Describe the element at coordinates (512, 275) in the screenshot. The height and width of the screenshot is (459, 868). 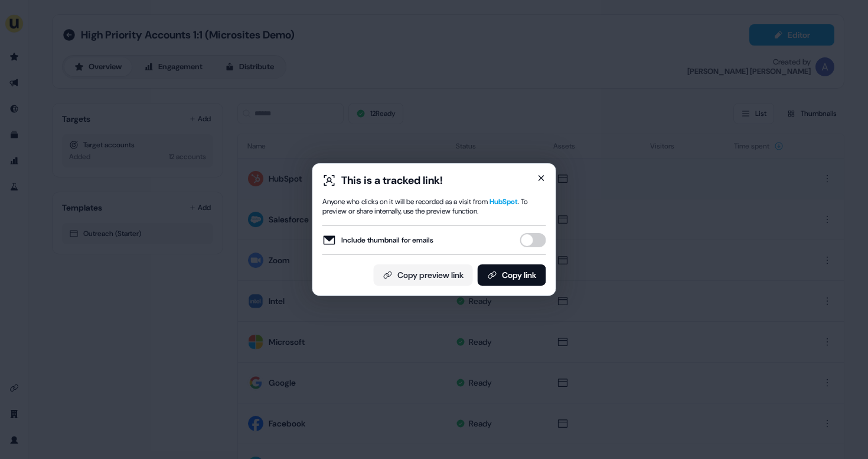
I see `button: Copy link` at that location.